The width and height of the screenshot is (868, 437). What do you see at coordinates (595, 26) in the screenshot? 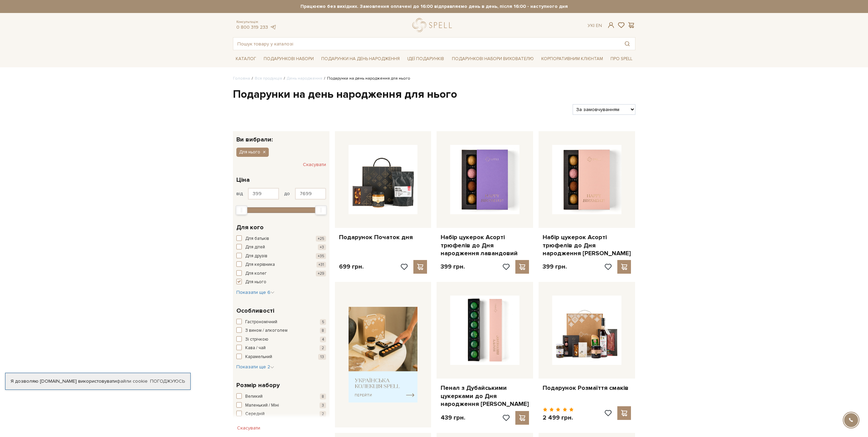
I see `div: Ук` at bounding box center [595, 26].